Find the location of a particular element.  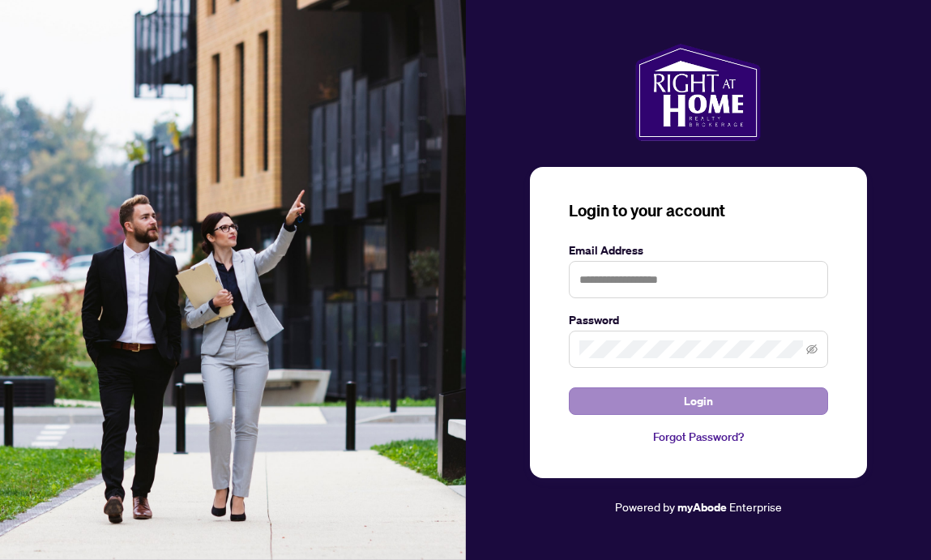

a: myAbode is located at coordinates (702, 507).